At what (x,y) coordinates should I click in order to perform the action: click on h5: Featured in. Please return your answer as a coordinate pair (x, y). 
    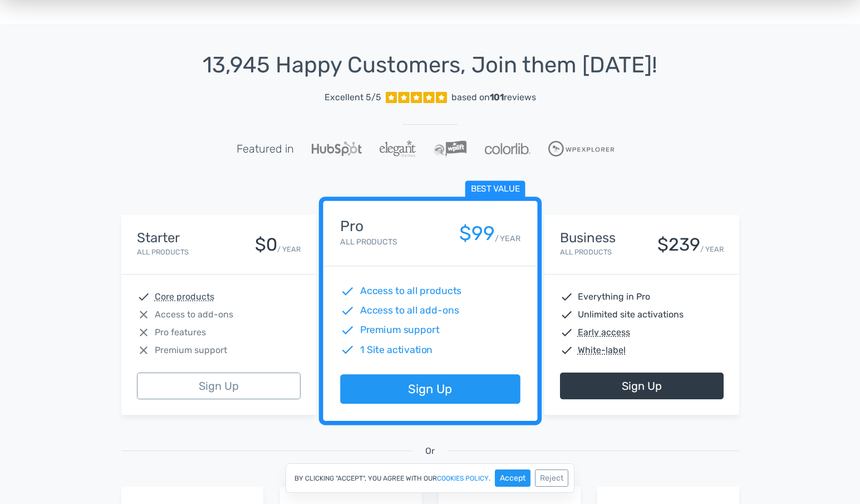
    Looking at the image, I should click on (265, 149).